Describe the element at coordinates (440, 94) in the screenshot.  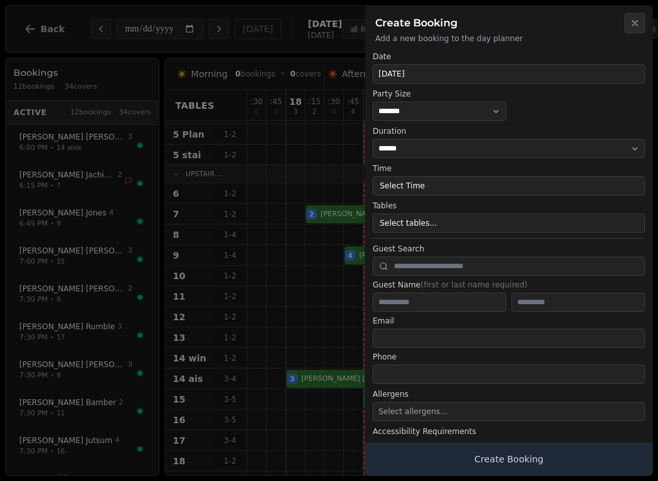
I see `label: Party Size` at that location.